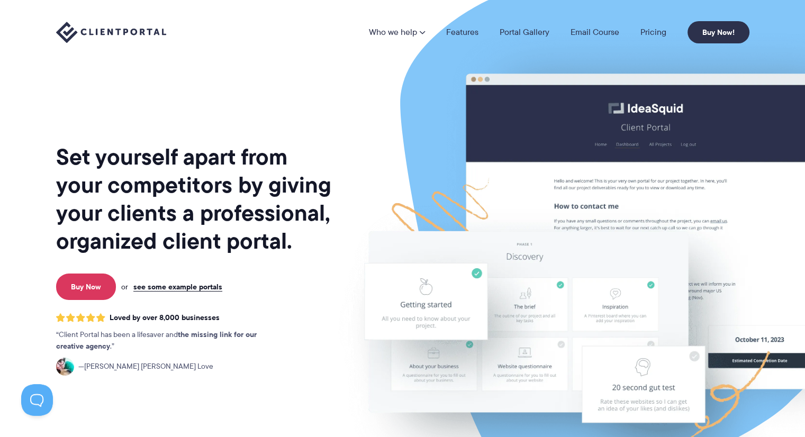 This screenshot has width=805, height=437. I want to click on h1: Set yourself apart from your competitors by giving your clients a professional, organized client ..., so click(195, 199).